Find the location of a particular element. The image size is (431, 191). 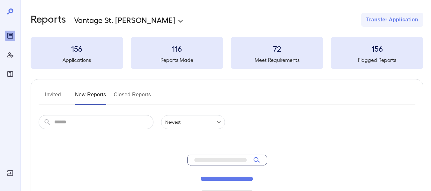

h5: Reports Made is located at coordinates (177, 60).